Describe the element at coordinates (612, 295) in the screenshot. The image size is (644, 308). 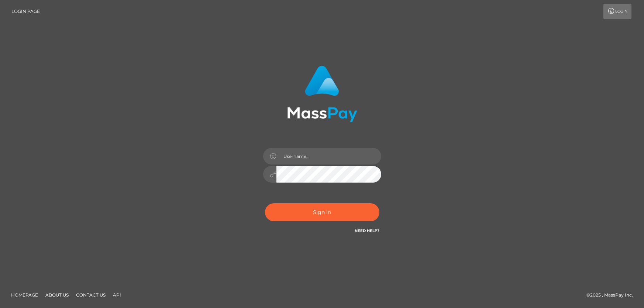
I see `div: © 2025 , MassPay Inc.` at that location.